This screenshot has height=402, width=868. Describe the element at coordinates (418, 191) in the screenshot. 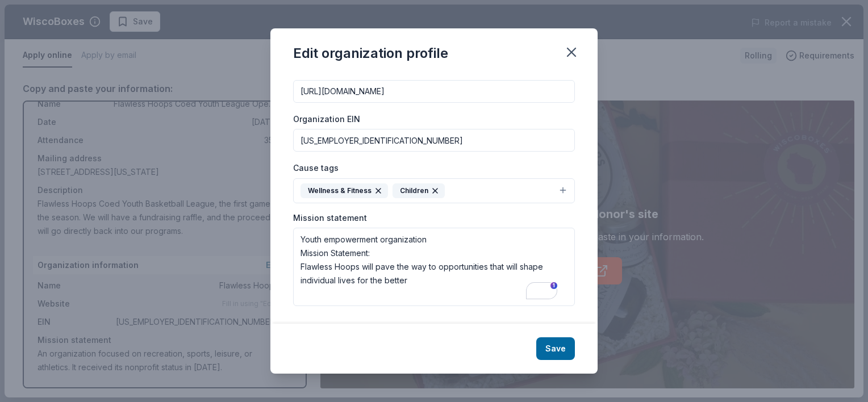

I see `div: Children` at that location.